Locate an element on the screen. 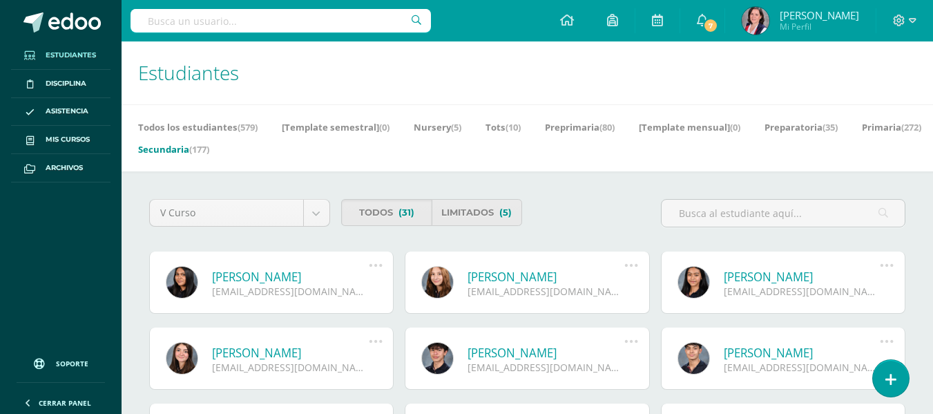 The image size is (933, 414). a: Secundaria(177) is located at coordinates (173, 149).